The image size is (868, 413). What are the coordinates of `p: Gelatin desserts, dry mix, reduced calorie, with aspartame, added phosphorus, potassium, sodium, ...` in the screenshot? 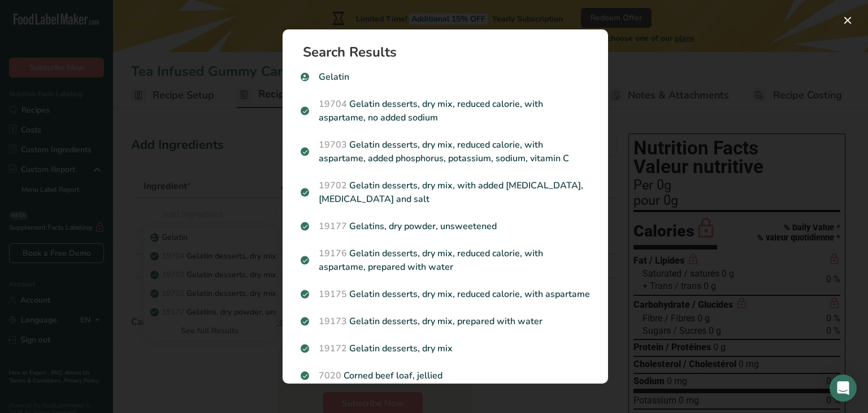 It's located at (446, 151).